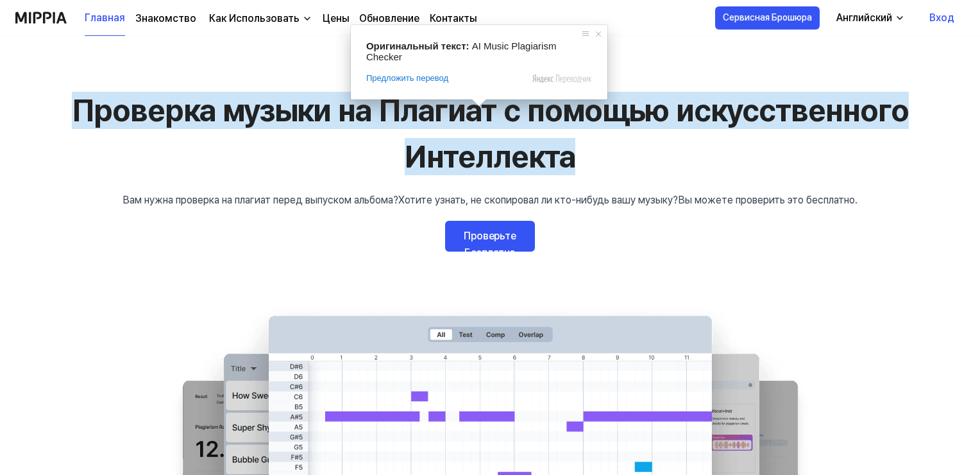 This screenshot has height=475, width=980. I want to click on a: Сервисная Брошюра, so click(767, 18).